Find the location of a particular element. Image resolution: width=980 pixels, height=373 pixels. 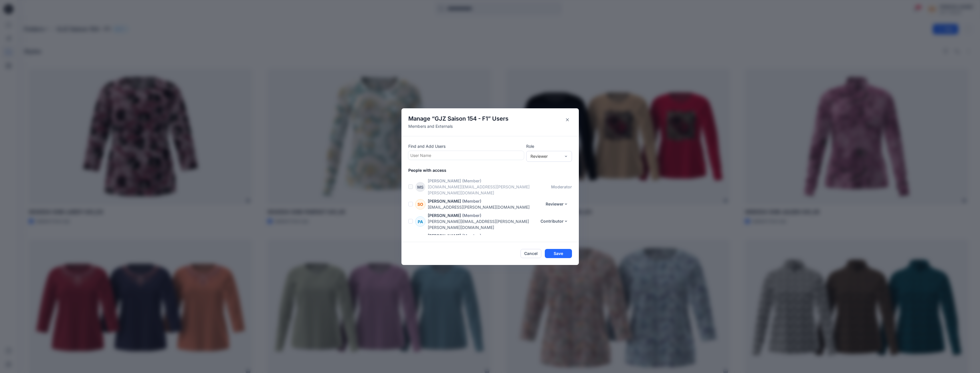

button: Close is located at coordinates (567, 120).